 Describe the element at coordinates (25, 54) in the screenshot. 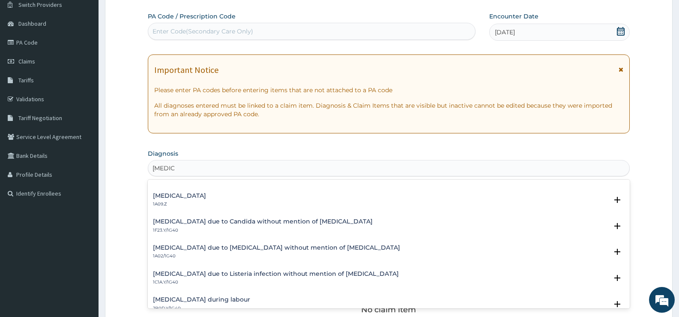

I see `img: d_794563401_company_1708531726252_794563401` at that location.